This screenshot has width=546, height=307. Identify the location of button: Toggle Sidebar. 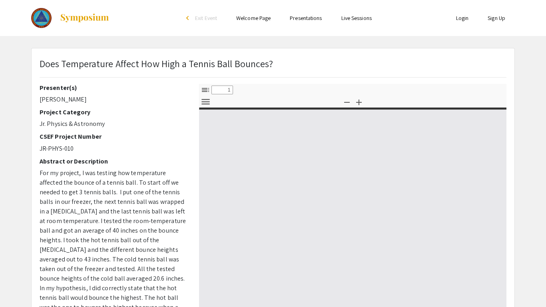
(205, 89).